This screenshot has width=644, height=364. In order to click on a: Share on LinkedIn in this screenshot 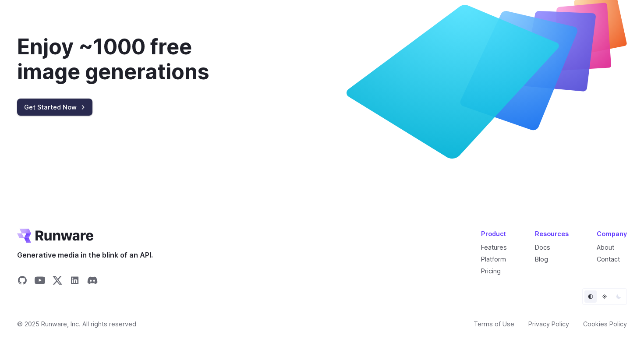, I will do `click(75, 281)`.